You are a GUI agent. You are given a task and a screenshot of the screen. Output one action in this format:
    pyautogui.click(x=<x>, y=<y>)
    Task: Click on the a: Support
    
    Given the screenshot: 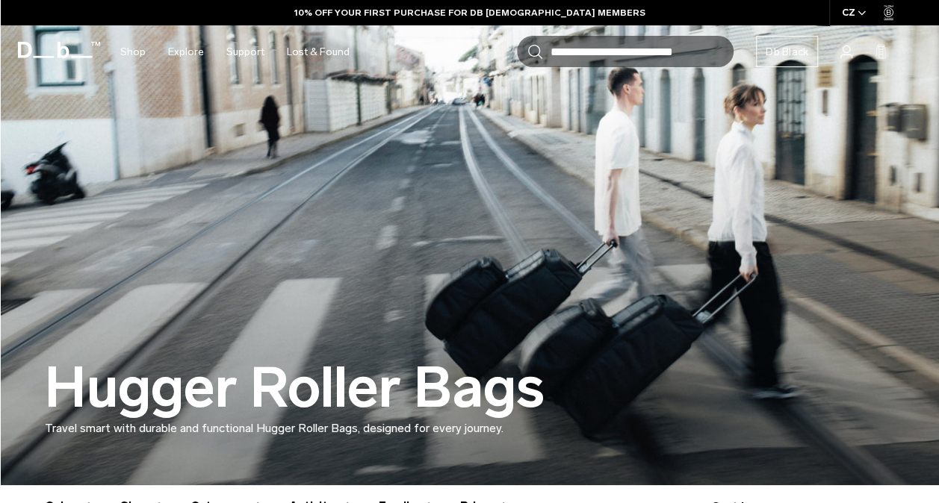 What is the action you would take?
    pyautogui.click(x=245, y=52)
    